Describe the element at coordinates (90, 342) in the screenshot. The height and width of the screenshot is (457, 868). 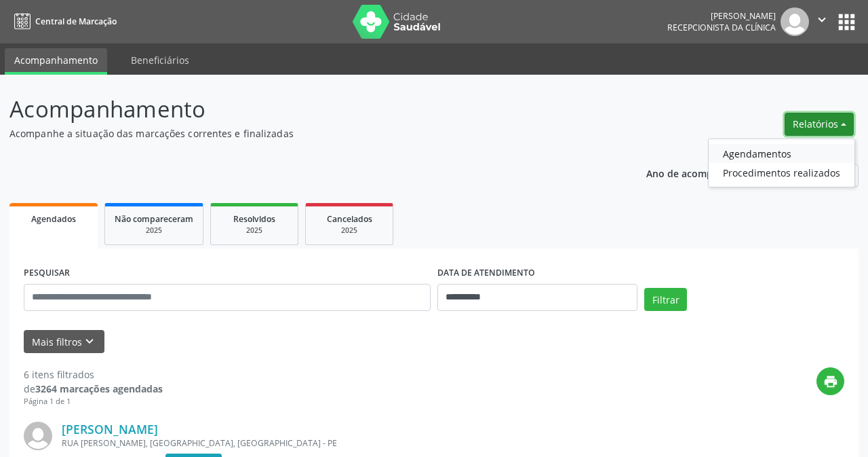
I see `i: keyboard_arrow_down` at that location.